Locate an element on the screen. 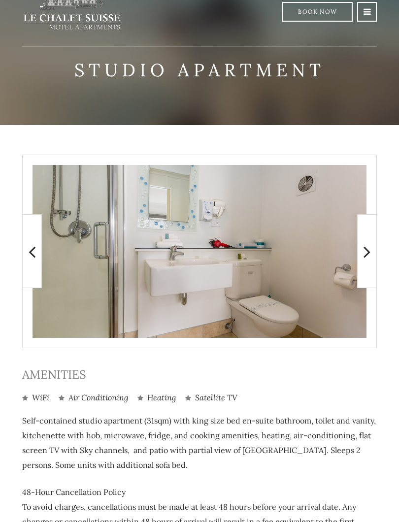  h3: Amenities is located at coordinates (199, 375).